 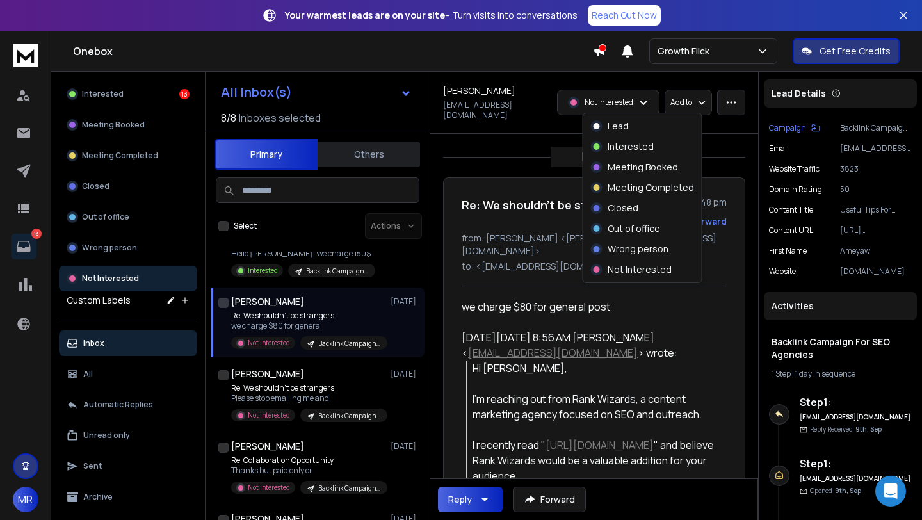 What do you see at coordinates (876, 190) in the screenshot?
I see `p: 50` at bounding box center [876, 190].